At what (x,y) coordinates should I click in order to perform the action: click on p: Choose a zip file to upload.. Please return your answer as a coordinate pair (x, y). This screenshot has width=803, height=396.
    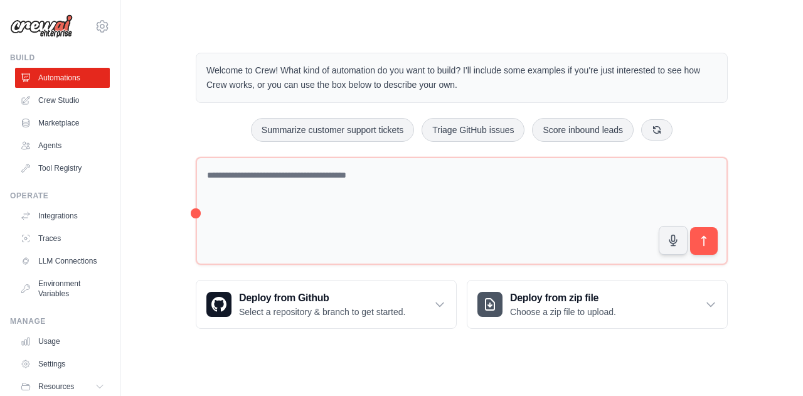
    Looking at the image, I should click on (563, 312).